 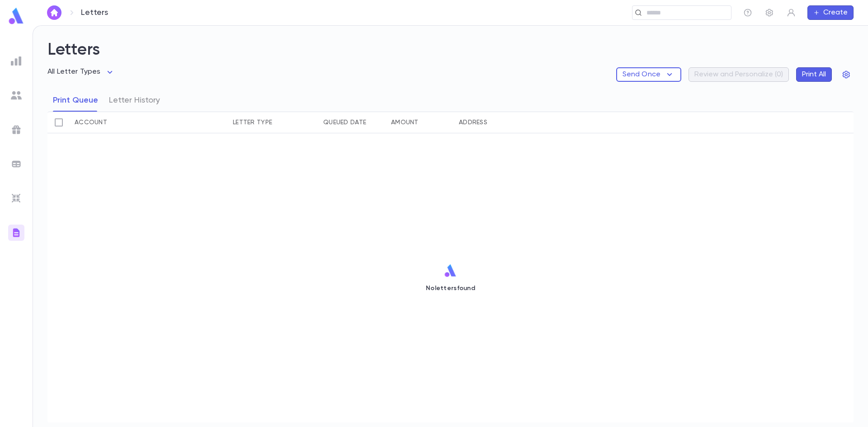 What do you see at coordinates (82, 72) in the screenshot?
I see `div: All Letter Types` at bounding box center [82, 72].